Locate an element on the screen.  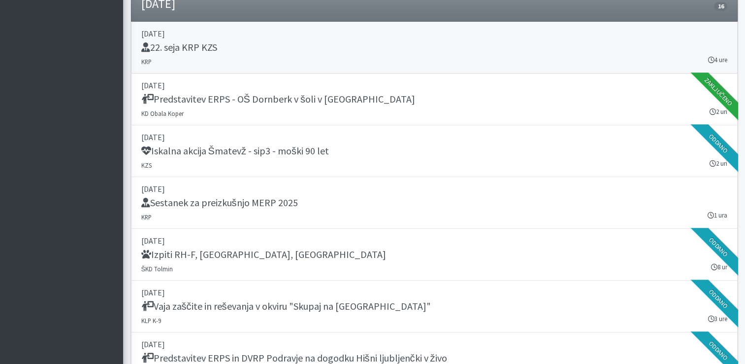
h5: Predstavitev ERPS in DVRP Podravje na dogodku Hišni ljubljenčki v živo is located at coordinates (294, 358).